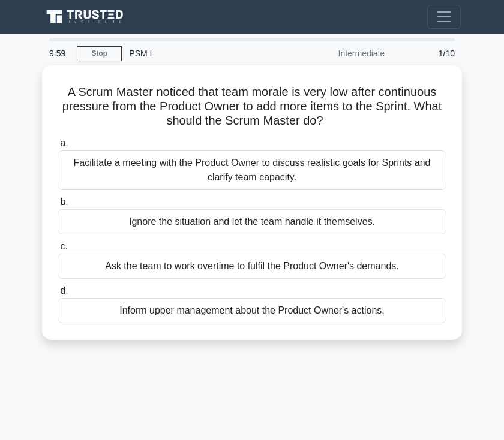 Image resolution: width=504 pixels, height=440 pixels. I want to click on span: c., so click(64, 246).